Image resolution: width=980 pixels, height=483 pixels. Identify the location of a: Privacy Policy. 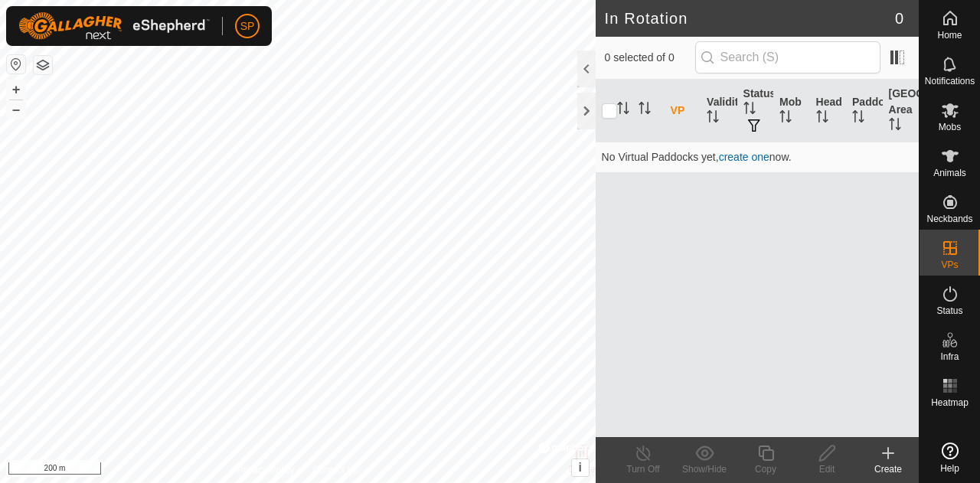
(266, 470).